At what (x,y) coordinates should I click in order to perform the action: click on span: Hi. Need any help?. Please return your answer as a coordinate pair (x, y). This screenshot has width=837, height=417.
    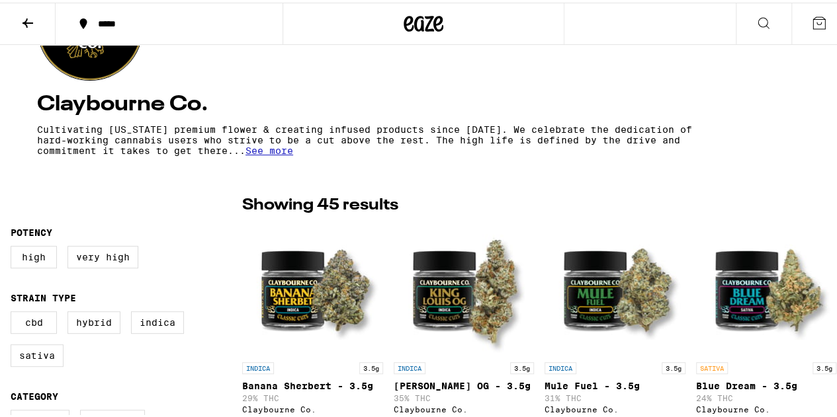
    Looking at the image, I should click on (52, 15).